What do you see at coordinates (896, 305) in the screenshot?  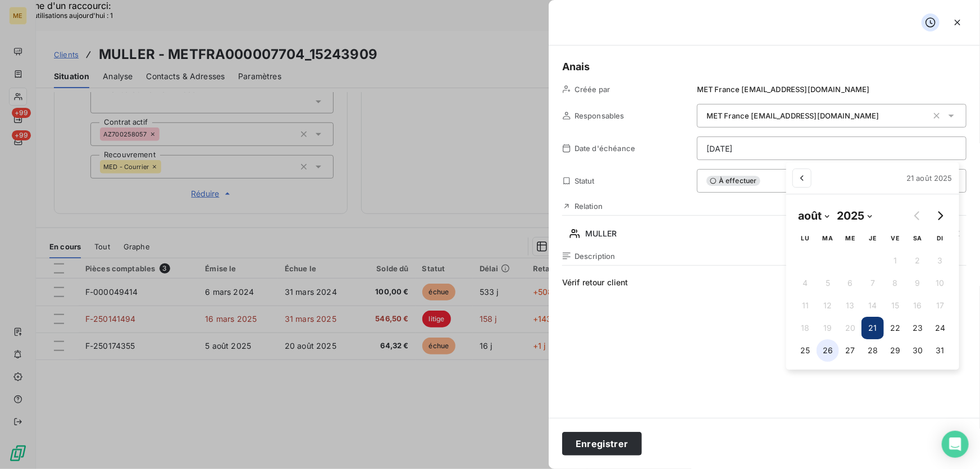 I see `button: 15` at bounding box center [896, 305].